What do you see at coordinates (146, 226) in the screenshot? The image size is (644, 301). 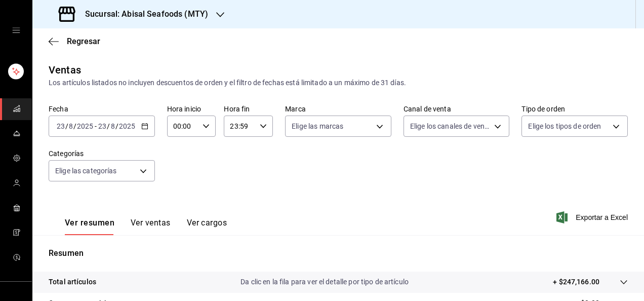 I see `div: navigation tabs` at bounding box center [146, 226].